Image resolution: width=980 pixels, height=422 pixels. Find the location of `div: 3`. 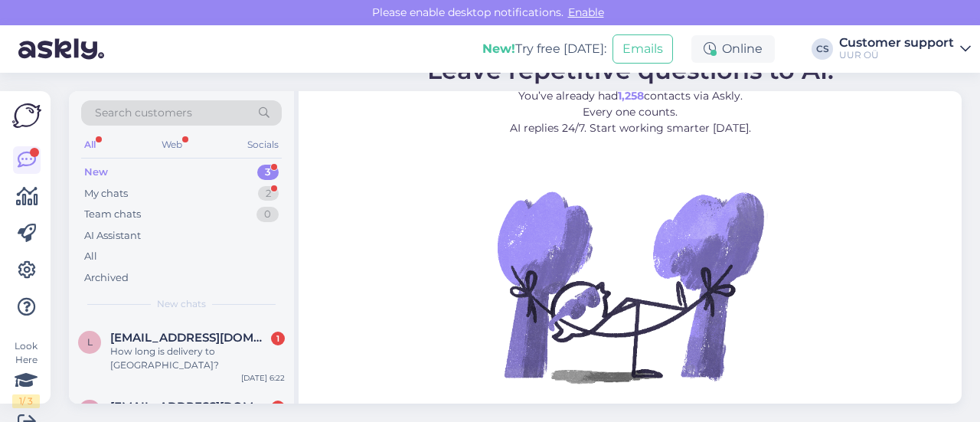

div: 3 is located at coordinates (268, 172).